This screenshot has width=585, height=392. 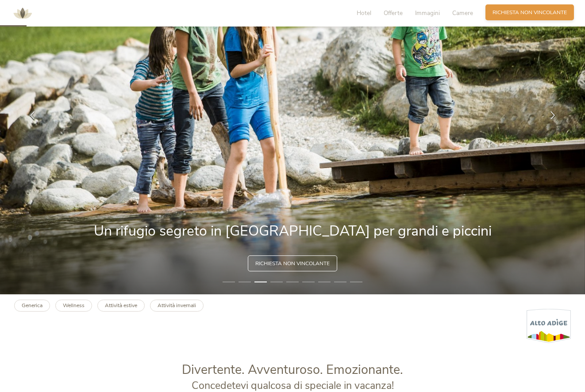 I want to click on img: Alto Adige, so click(x=549, y=326).